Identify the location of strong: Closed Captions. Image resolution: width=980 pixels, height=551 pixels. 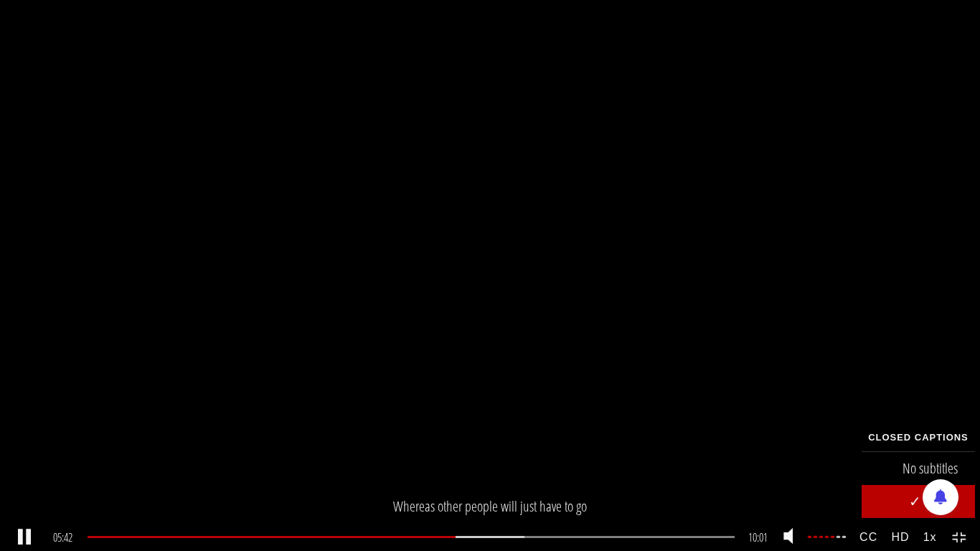
(918, 438).